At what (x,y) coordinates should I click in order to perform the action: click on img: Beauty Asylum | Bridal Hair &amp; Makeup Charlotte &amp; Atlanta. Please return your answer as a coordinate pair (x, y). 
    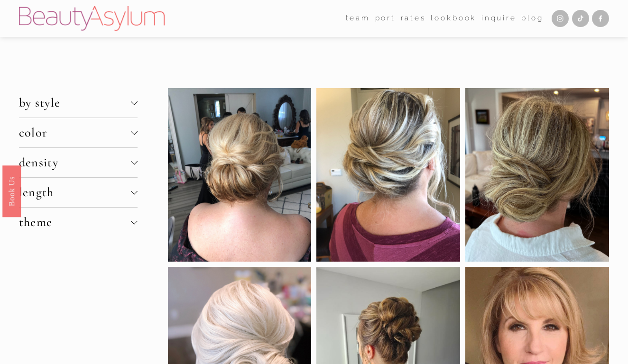
    Looking at the image, I should click on (91, 19).